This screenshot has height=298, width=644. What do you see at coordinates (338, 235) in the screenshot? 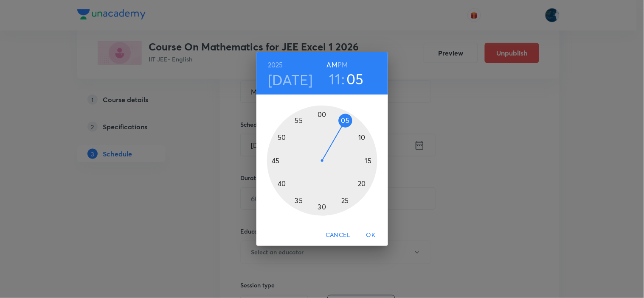
I see `button: Cancel` at bounding box center [338, 235].